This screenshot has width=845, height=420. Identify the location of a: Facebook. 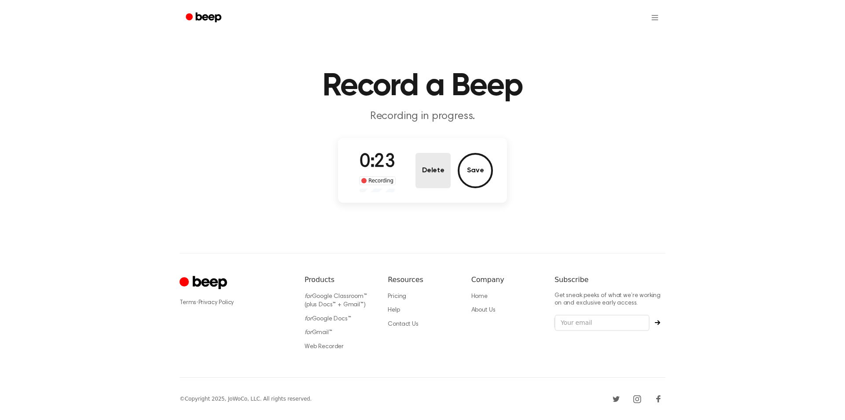
(659, 398).